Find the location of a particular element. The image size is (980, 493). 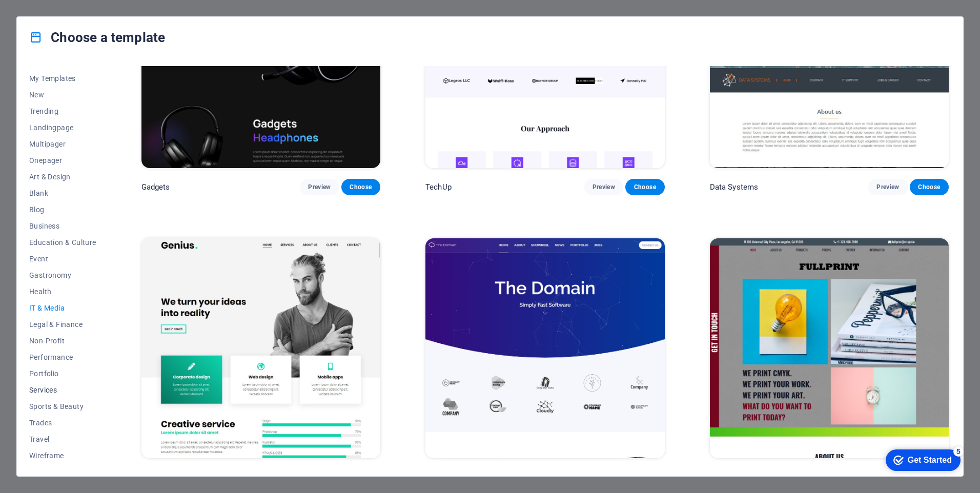

span: New is located at coordinates (63, 95).